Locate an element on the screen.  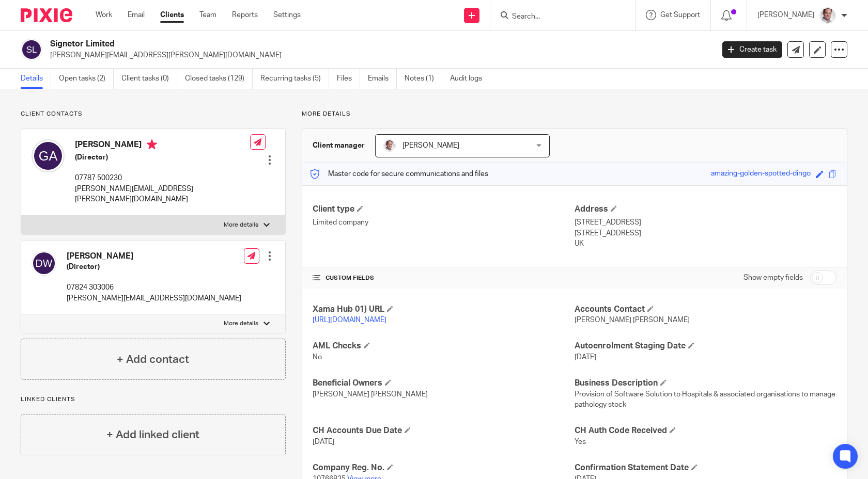
h4: Autoenrolment Staging Date is located at coordinates (705, 346).